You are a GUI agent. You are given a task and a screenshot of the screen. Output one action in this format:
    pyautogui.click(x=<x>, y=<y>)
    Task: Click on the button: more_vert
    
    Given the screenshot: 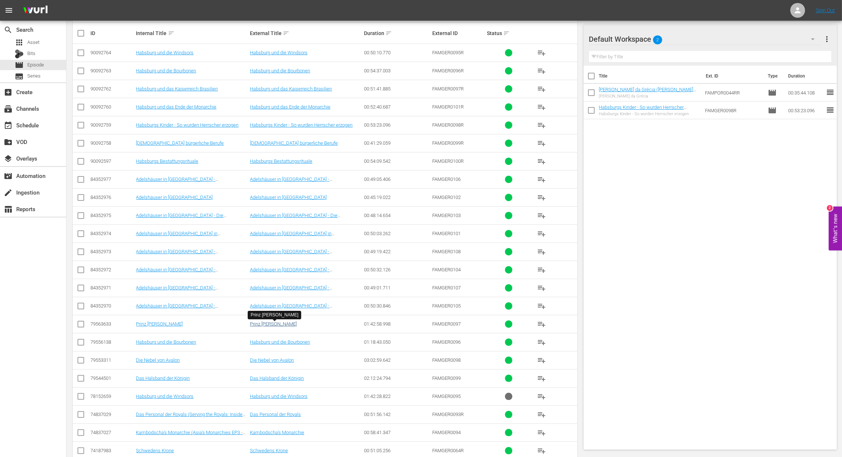 What is the action you would take?
    pyautogui.click(x=826, y=39)
    